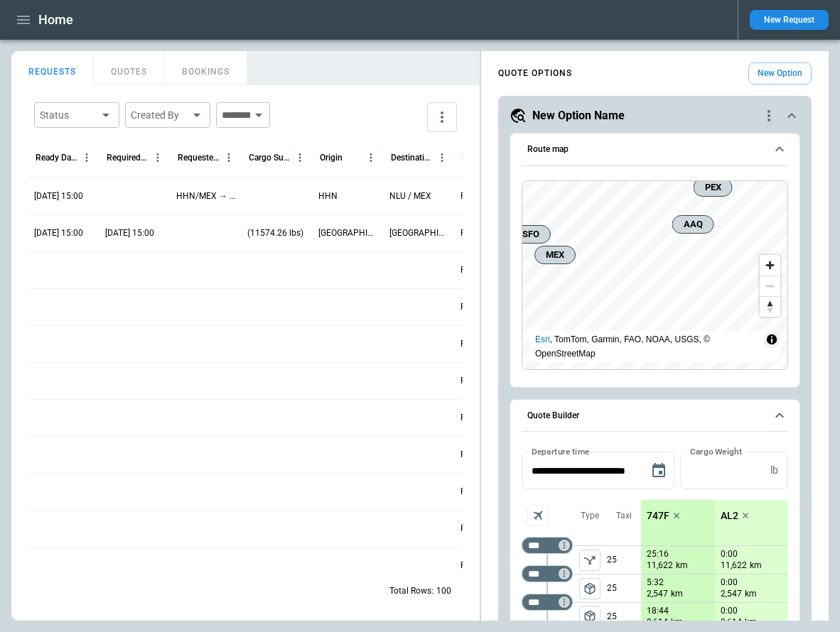 This screenshot has width=840, height=632. What do you see at coordinates (655, 150) in the screenshot?
I see `button: Route map` at bounding box center [655, 150].